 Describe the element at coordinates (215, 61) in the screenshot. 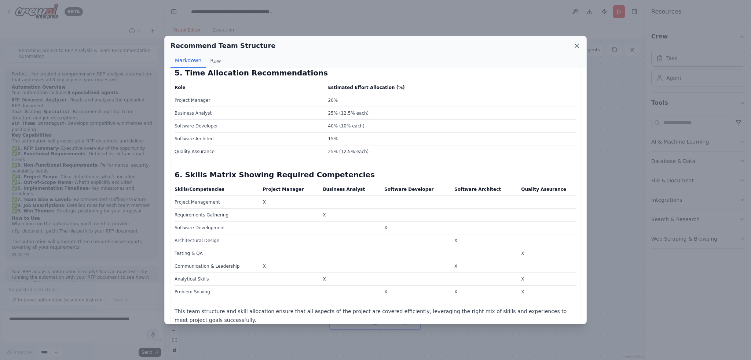

I see `button: Raw` at that location.